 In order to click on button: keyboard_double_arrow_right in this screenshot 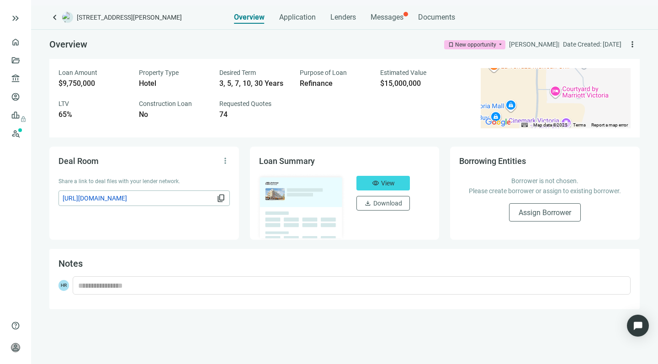, I will do `click(16, 18)`.